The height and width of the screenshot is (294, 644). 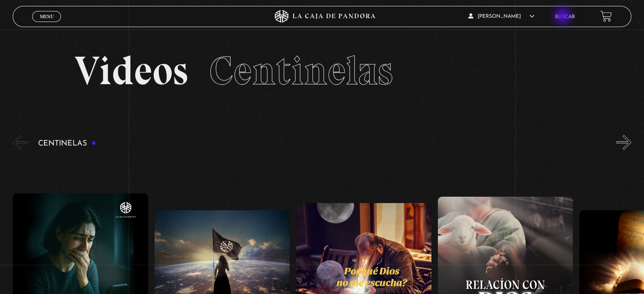 I want to click on span: Centinelas, so click(x=301, y=71).